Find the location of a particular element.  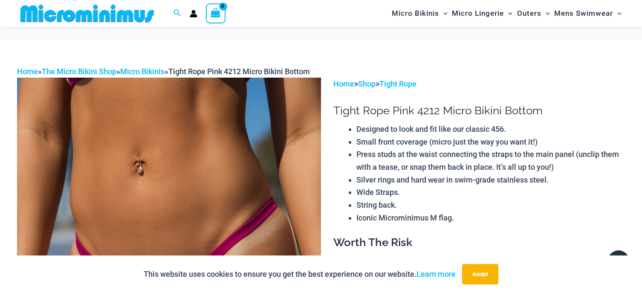

a: OutersMenu ToggleMenu Toggle is located at coordinates (533, 13).